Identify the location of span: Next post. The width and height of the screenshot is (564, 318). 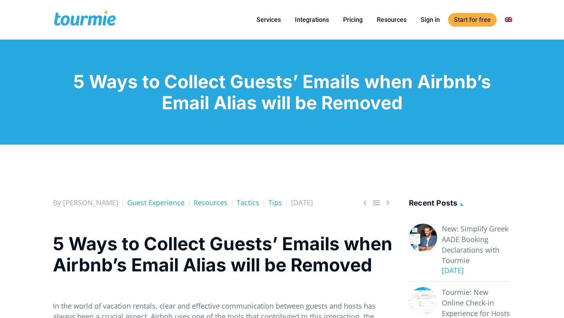
(388, 202).